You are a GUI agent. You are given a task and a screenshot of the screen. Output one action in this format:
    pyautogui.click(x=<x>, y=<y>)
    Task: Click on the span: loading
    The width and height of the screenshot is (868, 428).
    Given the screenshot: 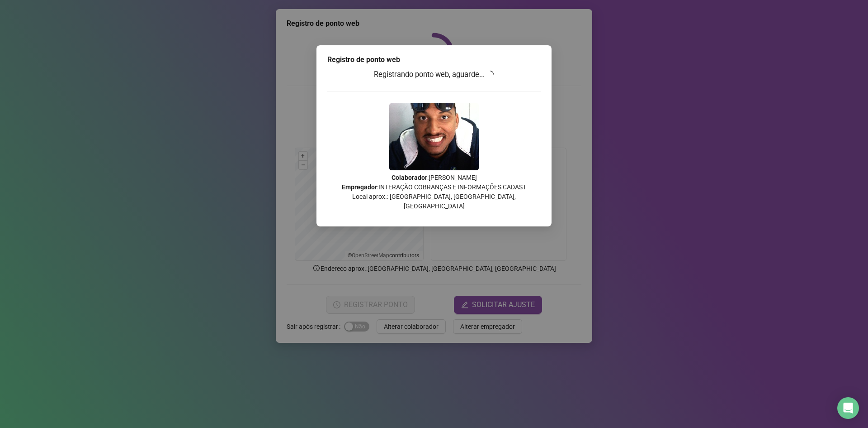 What is the action you would take?
    pyautogui.click(x=491, y=75)
    